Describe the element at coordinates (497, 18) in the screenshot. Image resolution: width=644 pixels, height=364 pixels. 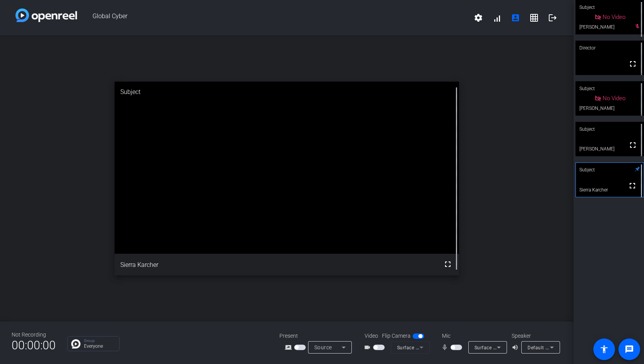
I see `button: signal_cellular_alt` at that location.